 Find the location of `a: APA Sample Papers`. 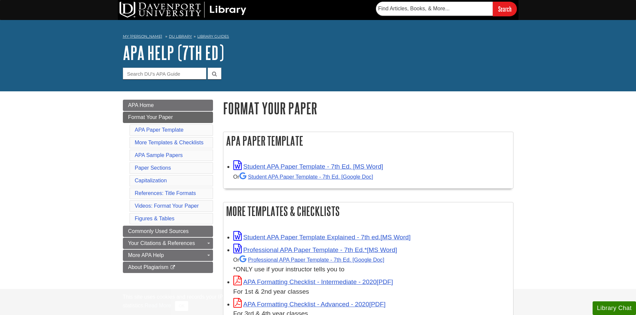

a: APA Sample Papers is located at coordinates (159, 155).